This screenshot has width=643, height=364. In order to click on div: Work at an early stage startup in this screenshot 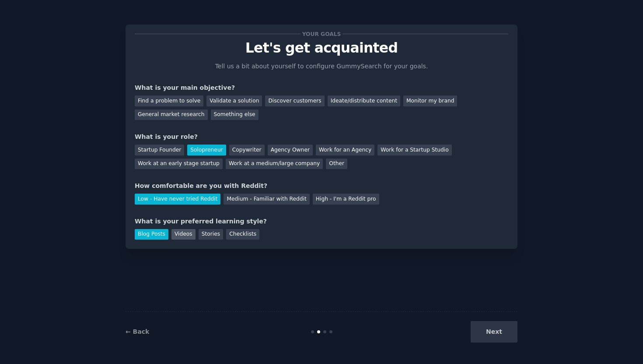, I will do `click(178, 164)`.